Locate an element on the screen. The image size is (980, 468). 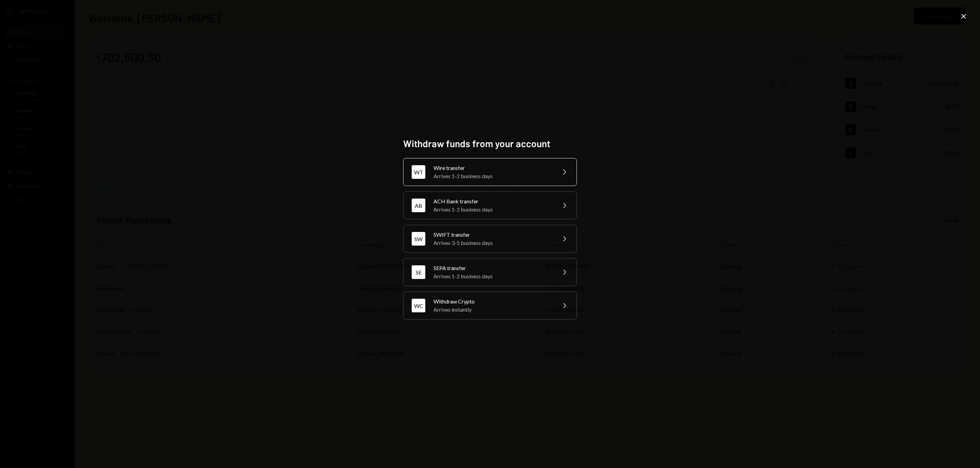
div: SWIFT transfer is located at coordinates (493, 235).